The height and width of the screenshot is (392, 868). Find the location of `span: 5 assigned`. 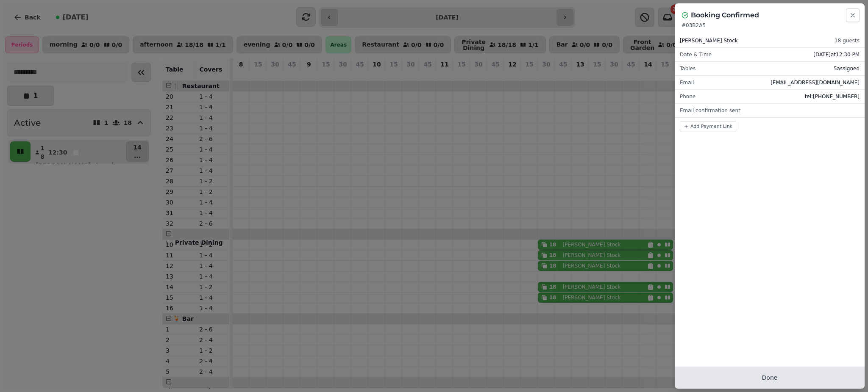

span: 5 assigned is located at coordinates (846, 69).